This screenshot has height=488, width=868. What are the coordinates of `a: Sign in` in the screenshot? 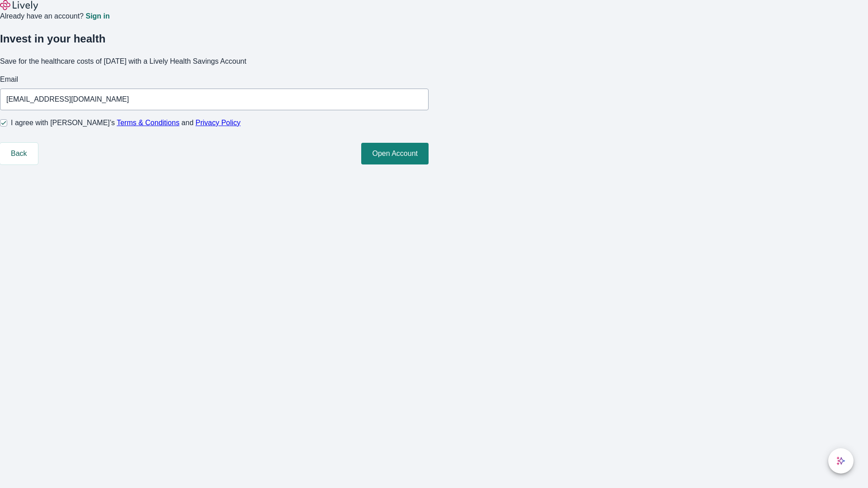 It's located at (97, 16).